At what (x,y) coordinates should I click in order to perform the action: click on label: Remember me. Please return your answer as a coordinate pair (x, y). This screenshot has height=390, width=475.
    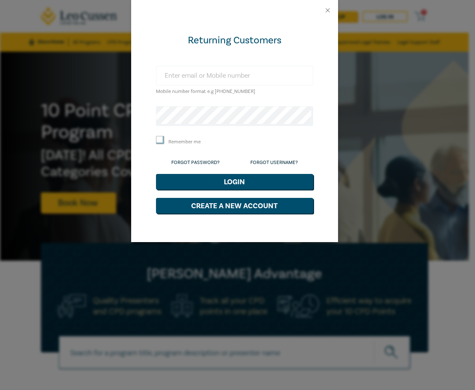
    Looking at the image, I should click on (184, 142).